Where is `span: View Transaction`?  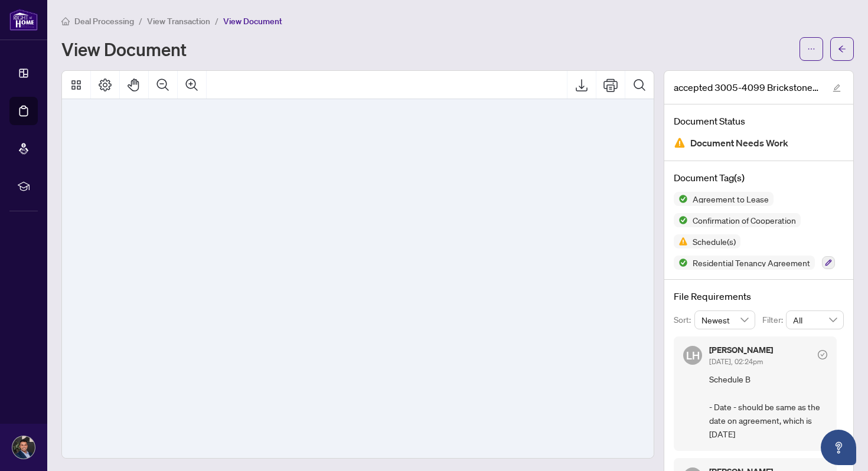
span: View Transaction is located at coordinates (178, 21).